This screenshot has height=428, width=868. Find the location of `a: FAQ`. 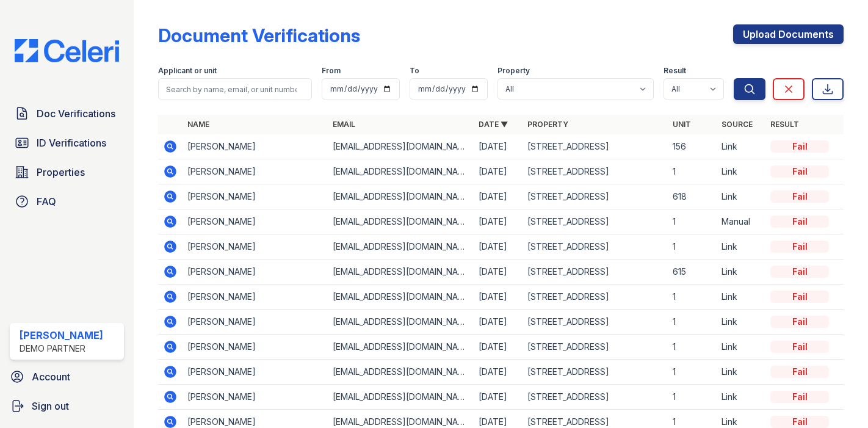

a: FAQ is located at coordinates (66, 201).